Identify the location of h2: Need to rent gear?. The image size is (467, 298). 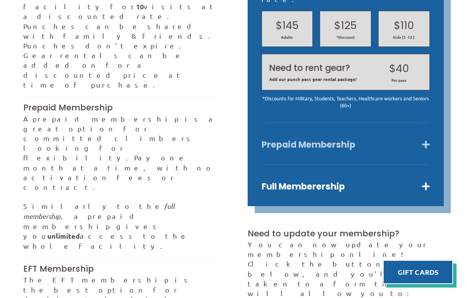
(319, 68).